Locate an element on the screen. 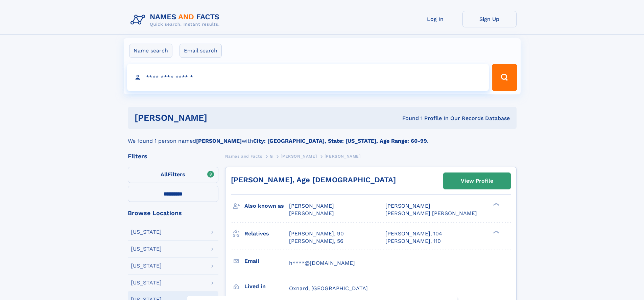 Image resolution: width=644 pixels, height=300 pixels. div: Found 1 Profile In Our Records Database is located at coordinates (407, 118).